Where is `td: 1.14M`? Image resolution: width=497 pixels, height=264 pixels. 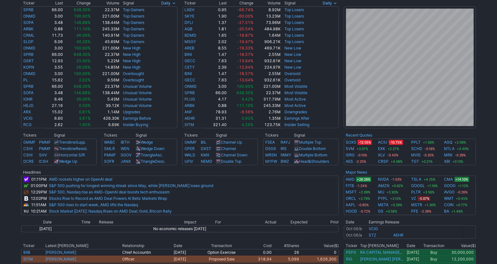 td: 1.14M is located at coordinates (105, 112).